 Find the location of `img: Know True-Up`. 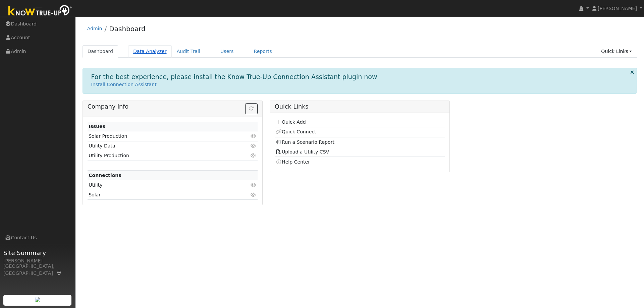

img: Know True-Up is located at coordinates (40, 11).